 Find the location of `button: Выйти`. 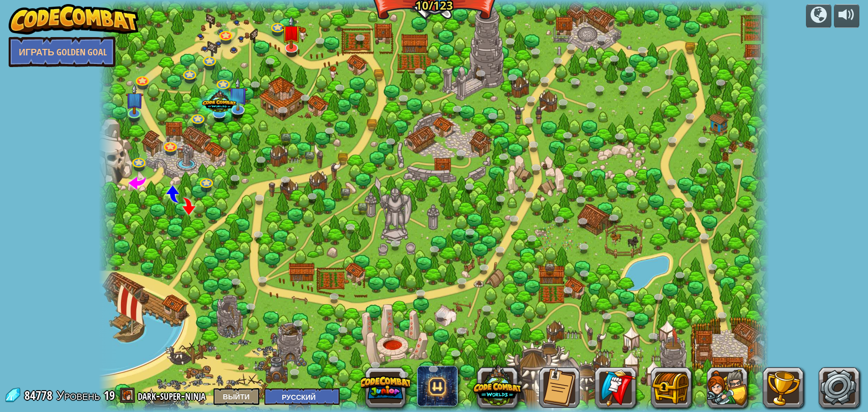

button: Выйти is located at coordinates (237, 397).